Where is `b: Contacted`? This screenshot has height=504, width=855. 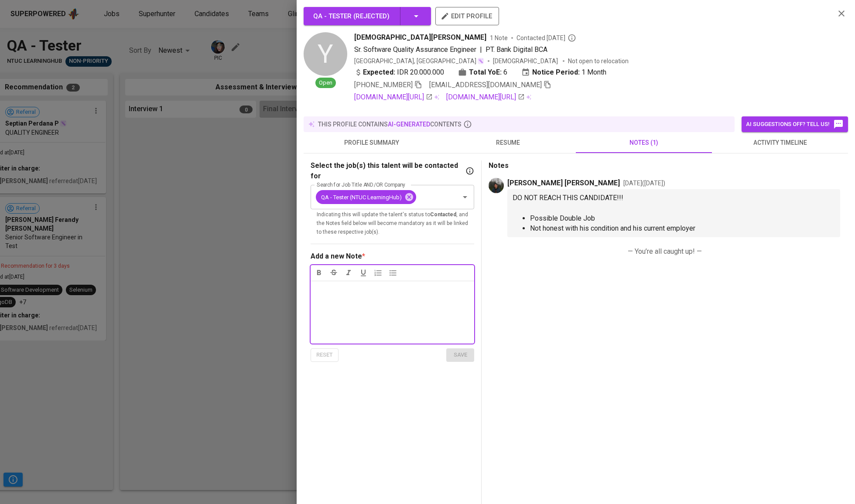 b: Contacted is located at coordinates (443, 215).